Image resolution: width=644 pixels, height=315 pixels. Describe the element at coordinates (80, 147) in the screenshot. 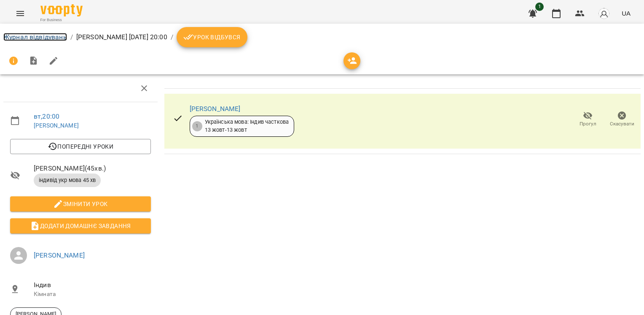

I see `span: Попередні уроки` at that location.